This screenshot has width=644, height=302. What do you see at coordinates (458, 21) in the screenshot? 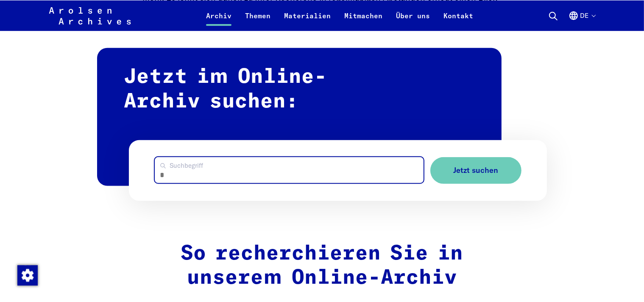
I see `a: Kontakt` at bounding box center [458, 21].